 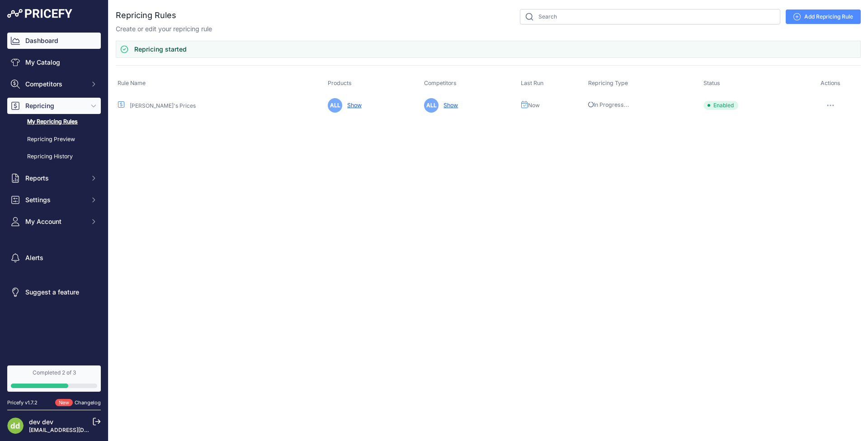 What do you see at coordinates (146, 16) in the screenshot?
I see `h2: Repricing Rules` at bounding box center [146, 16].